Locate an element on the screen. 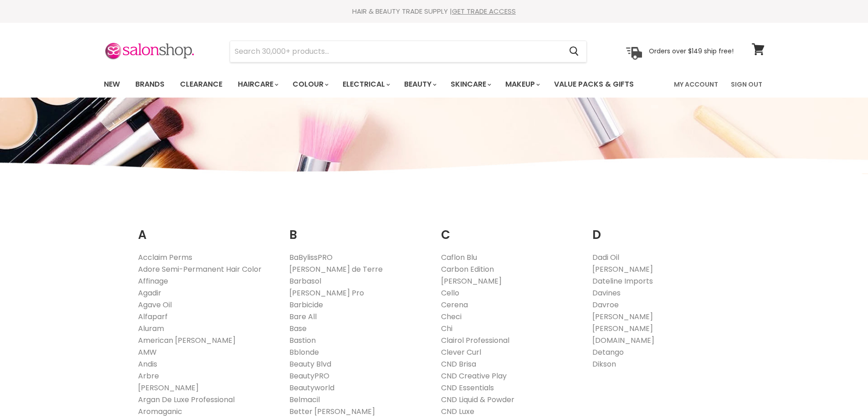 The width and height of the screenshot is (868, 419). a: Argan De Luxe Professional is located at coordinates (186, 400).